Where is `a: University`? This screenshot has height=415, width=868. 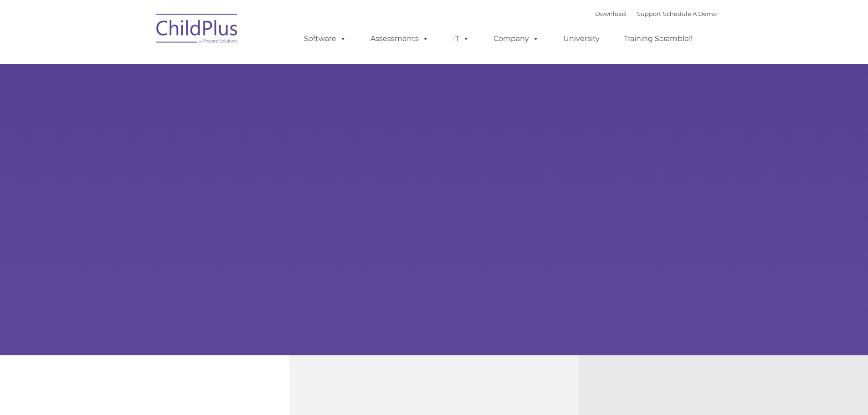
a: University is located at coordinates (581, 39).